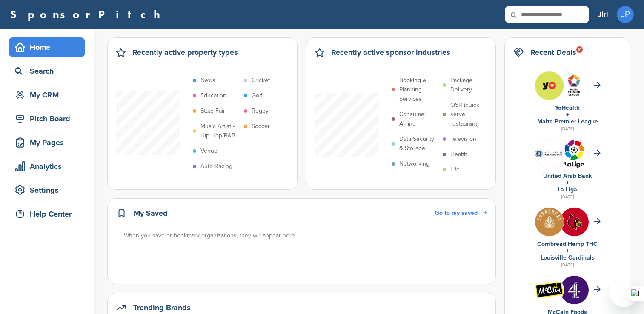 The image size is (644, 314). Describe the element at coordinates (47, 119) in the screenshot. I see `a: Pitch Board` at that location.